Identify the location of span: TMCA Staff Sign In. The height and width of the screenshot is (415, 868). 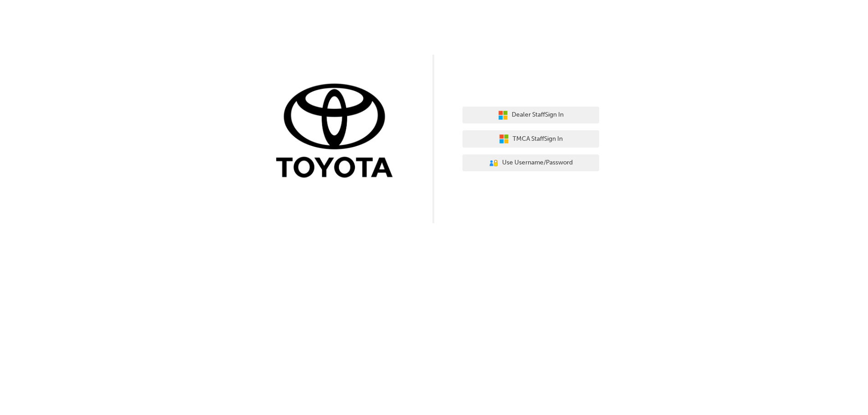
(537, 139).